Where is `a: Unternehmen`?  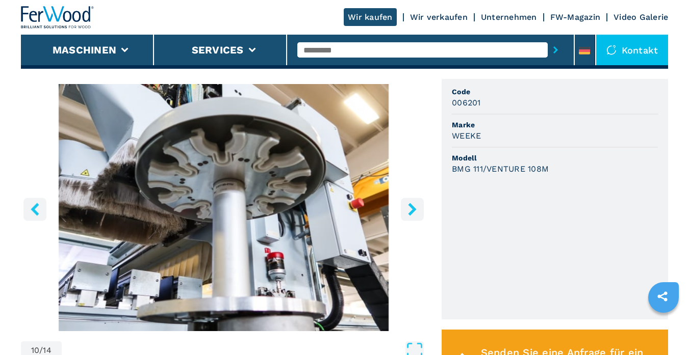 a: Unternehmen is located at coordinates (509, 17).